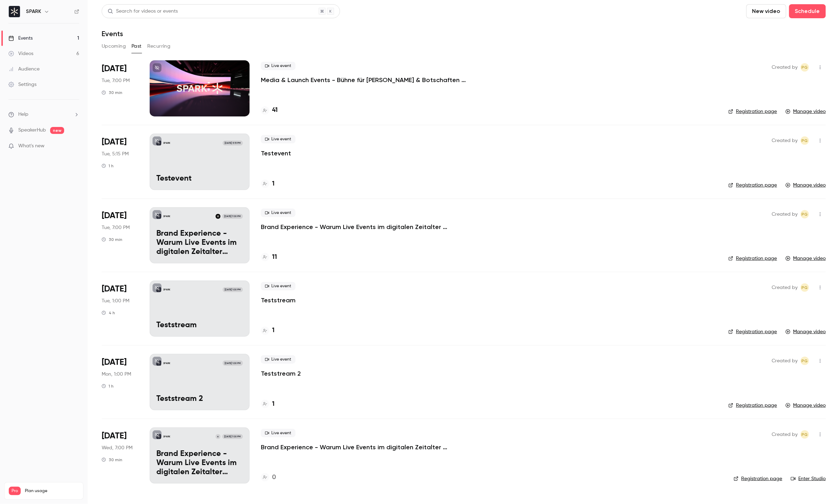 The height and width of the screenshot is (504, 840). What do you see at coordinates (112, 34) in the screenshot?
I see `h1: Events` at bounding box center [112, 34].